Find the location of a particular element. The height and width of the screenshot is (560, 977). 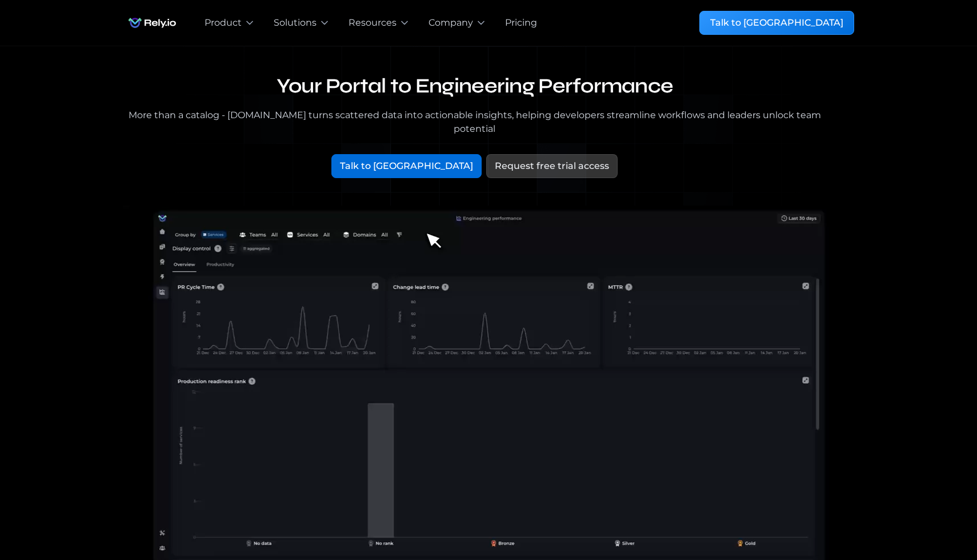

div: Resources is located at coordinates (372, 23).